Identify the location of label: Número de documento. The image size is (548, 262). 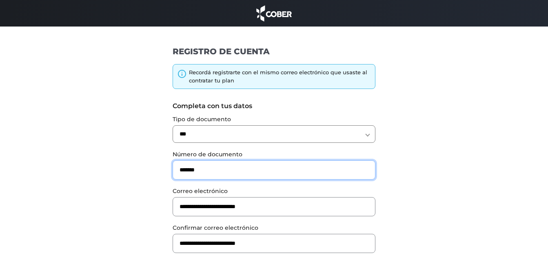
(274, 154).